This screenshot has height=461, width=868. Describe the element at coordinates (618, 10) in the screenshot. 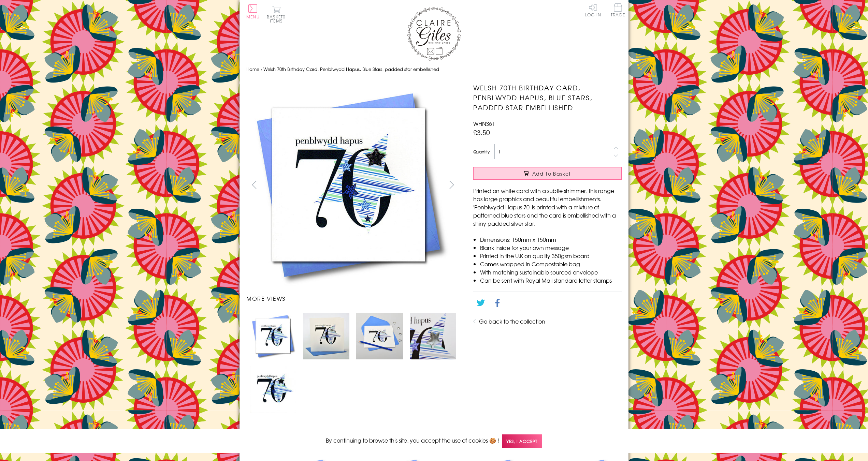

I see `span: Trade` at that location.